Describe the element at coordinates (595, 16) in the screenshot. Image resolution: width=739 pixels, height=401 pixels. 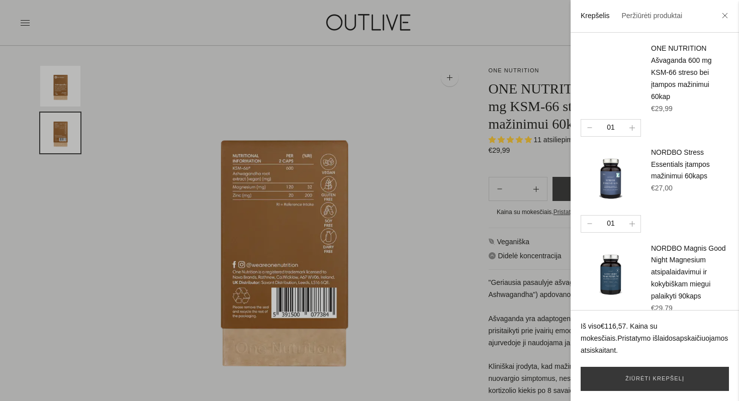
I see `a: Krepšelis` at that location.